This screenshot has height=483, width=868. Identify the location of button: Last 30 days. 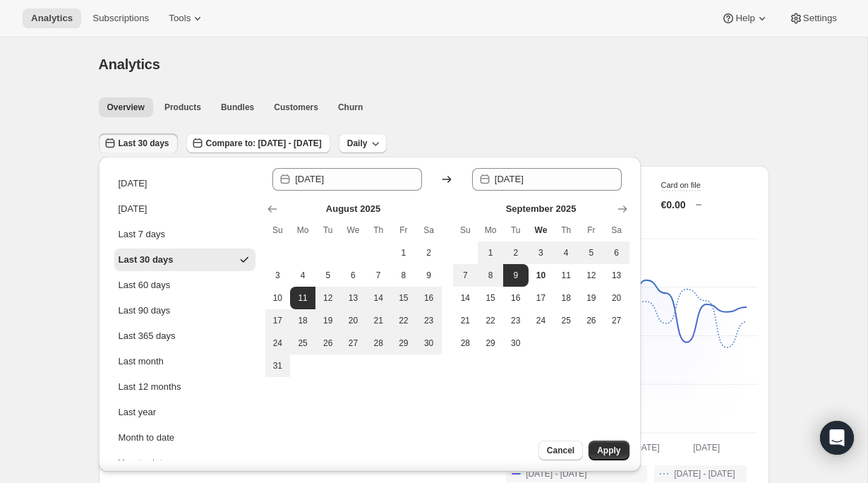
(185, 260).